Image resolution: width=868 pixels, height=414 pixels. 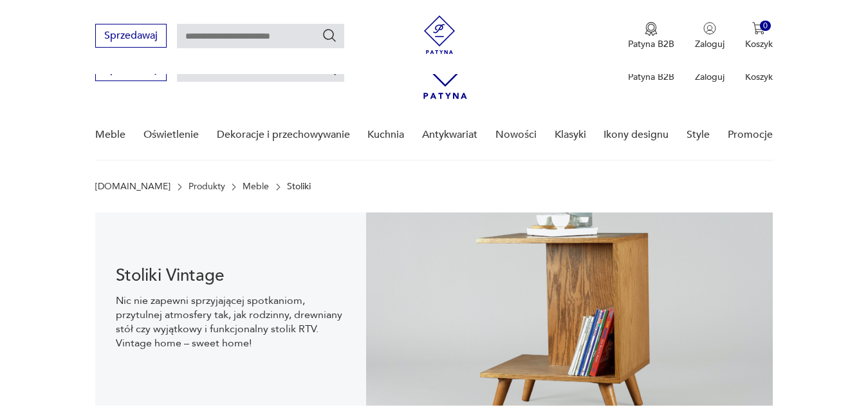 What do you see at coordinates (698, 135) in the screenshot?
I see `a: Style` at bounding box center [698, 135].